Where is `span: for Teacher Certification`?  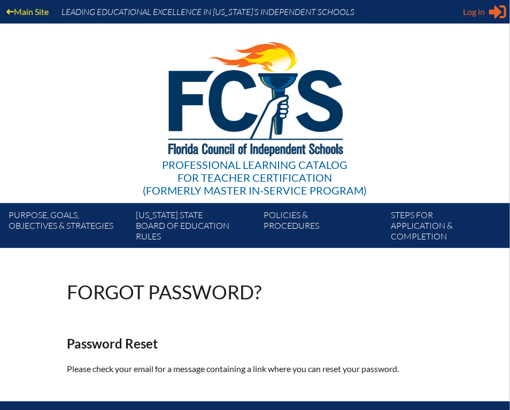 span: for Teacher Certification is located at coordinates (255, 177).